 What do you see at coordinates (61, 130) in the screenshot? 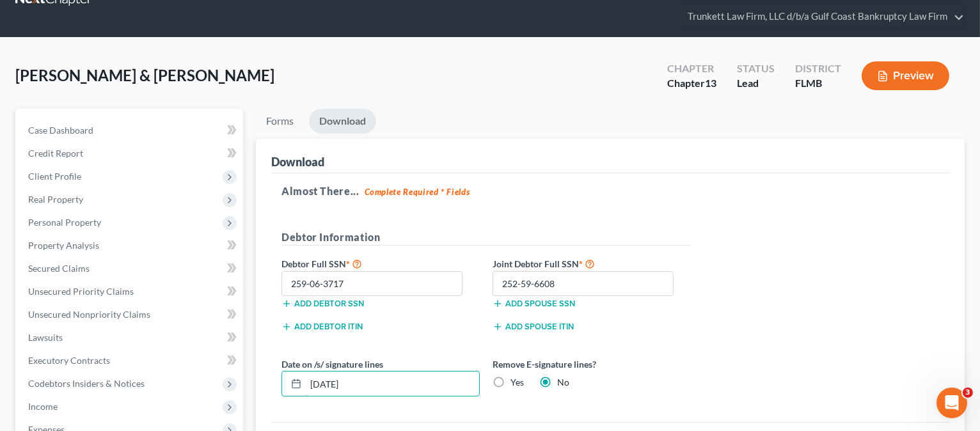
I see `span: Case Dashboard` at bounding box center [61, 130].